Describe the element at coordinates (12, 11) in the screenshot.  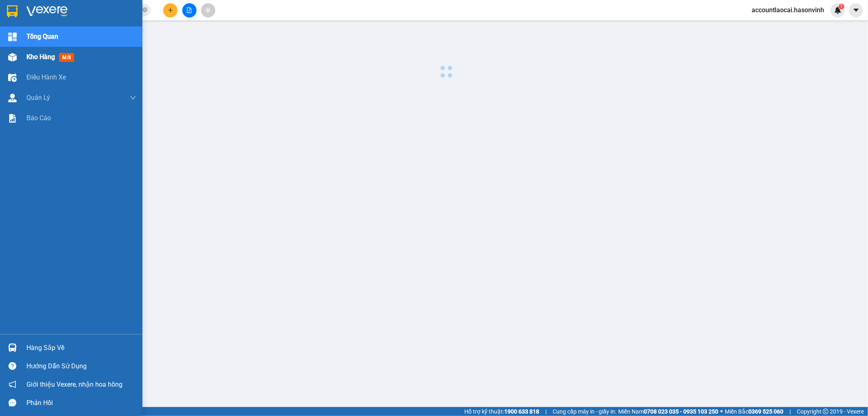
I see `img: logo-vxr` at that location.